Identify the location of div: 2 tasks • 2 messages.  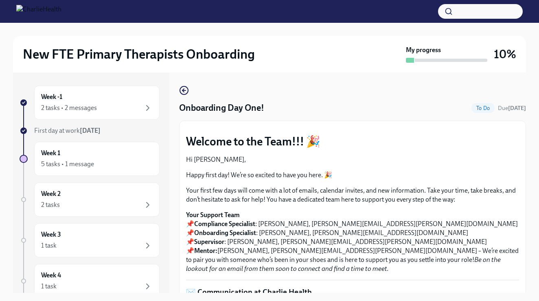
(69, 108).